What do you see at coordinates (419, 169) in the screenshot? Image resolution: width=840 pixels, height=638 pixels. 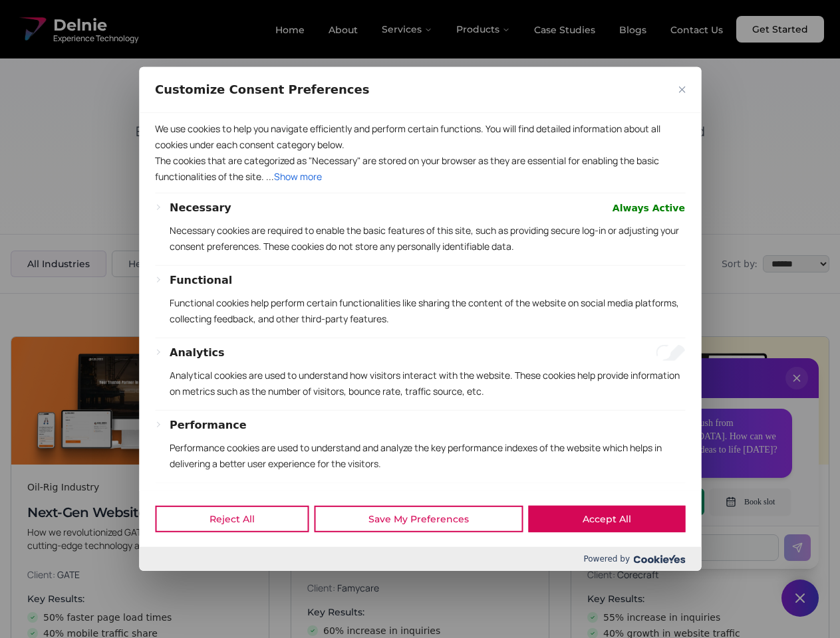 I see `p: The cookies that are categorized as "Necessary" are stored on your browser as they are essential ...` at bounding box center [419, 169].